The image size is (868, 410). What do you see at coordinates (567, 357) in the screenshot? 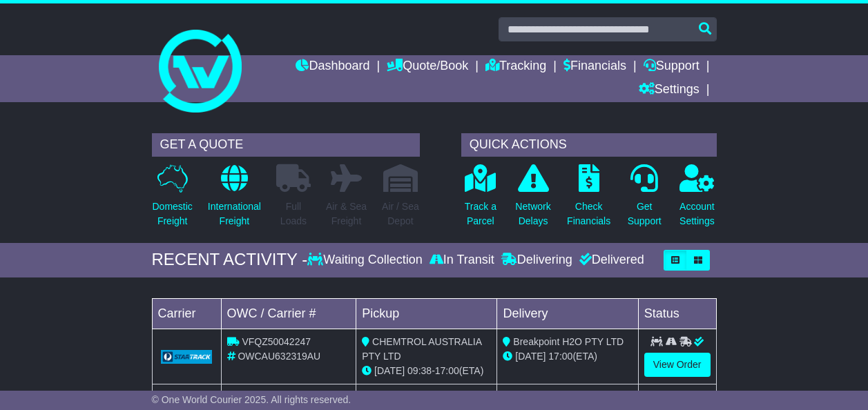
I see `div: (ETA)` at bounding box center [567, 357].